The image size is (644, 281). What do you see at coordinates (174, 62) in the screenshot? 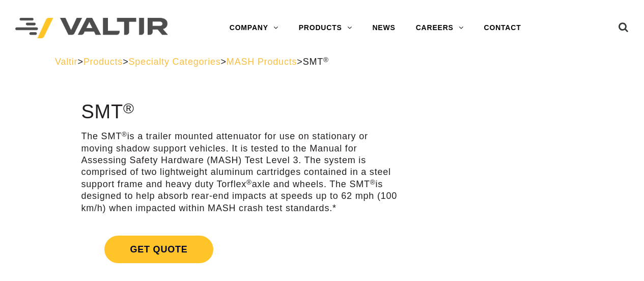
I see `a: Specialty Categories` at bounding box center [174, 62].